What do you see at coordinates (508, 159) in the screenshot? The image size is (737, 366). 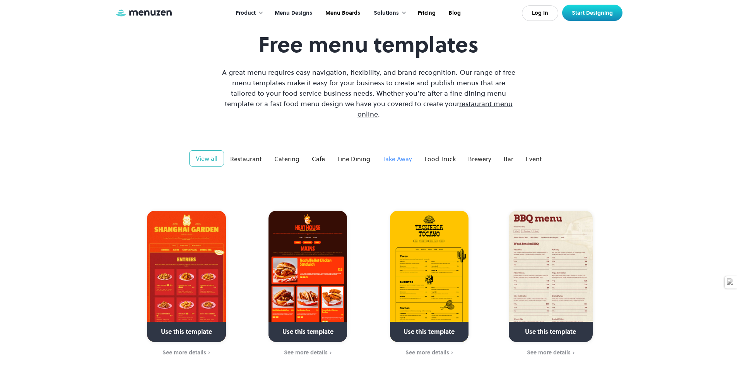 I see `div: Bar` at bounding box center [508, 159].